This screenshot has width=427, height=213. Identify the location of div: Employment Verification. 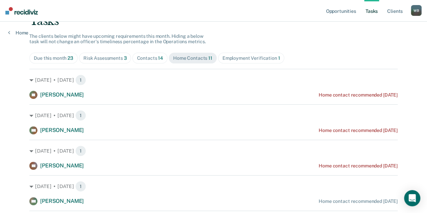
(251, 58).